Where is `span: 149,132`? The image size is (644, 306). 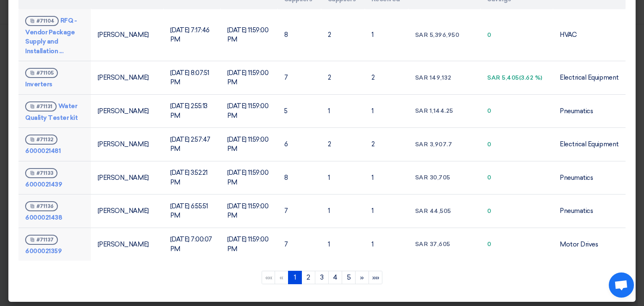 span: 149,132 is located at coordinates (441, 78).